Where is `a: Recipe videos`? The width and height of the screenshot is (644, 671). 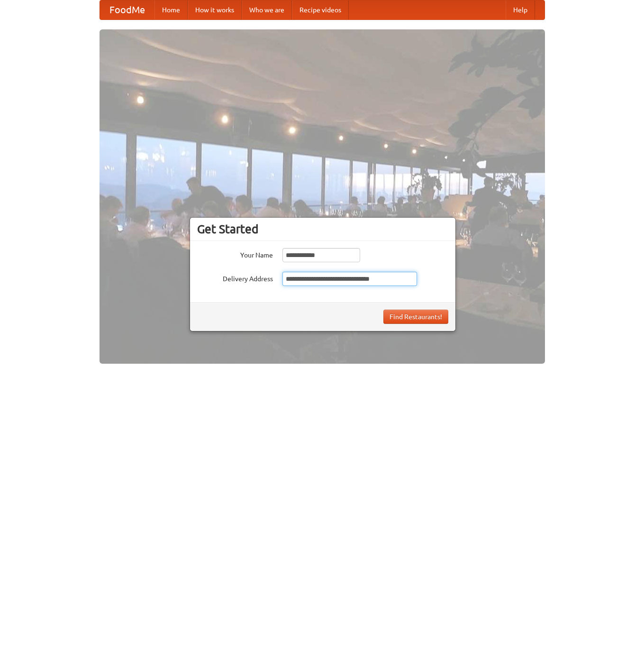 a: Recipe videos is located at coordinates (320, 10).